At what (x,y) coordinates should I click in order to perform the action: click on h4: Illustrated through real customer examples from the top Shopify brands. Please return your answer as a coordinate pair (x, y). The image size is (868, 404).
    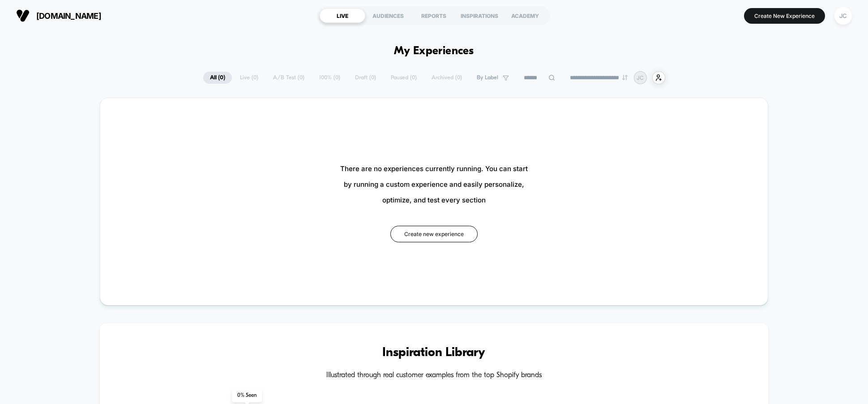
    Looking at the image, I should click on (434, 376).